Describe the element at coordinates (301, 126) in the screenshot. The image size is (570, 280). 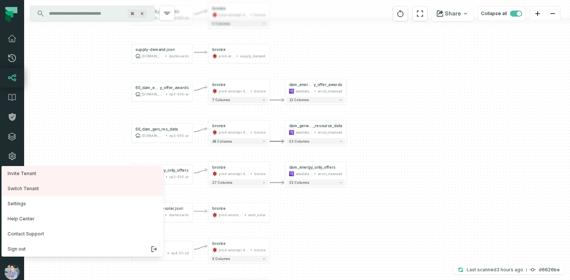
I see `span: dam_generation` at that location.